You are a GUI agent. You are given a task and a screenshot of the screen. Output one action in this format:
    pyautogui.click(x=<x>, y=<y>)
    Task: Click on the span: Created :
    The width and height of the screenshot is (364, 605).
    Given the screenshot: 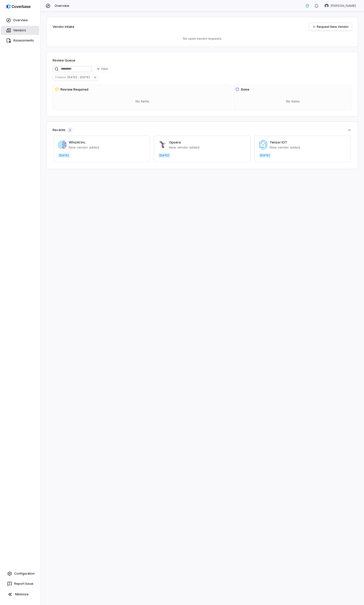 What is the action you would take?
    pyautogui.click(x=60, y=77)
    